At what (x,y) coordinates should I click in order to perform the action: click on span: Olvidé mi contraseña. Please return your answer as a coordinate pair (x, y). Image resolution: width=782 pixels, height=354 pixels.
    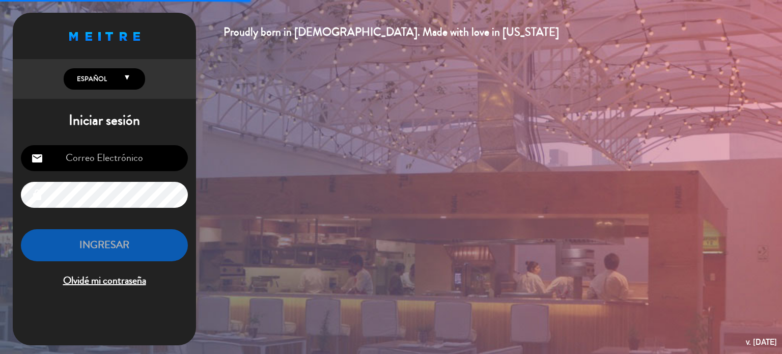
    Looking at the image, I should click on (104, 280).